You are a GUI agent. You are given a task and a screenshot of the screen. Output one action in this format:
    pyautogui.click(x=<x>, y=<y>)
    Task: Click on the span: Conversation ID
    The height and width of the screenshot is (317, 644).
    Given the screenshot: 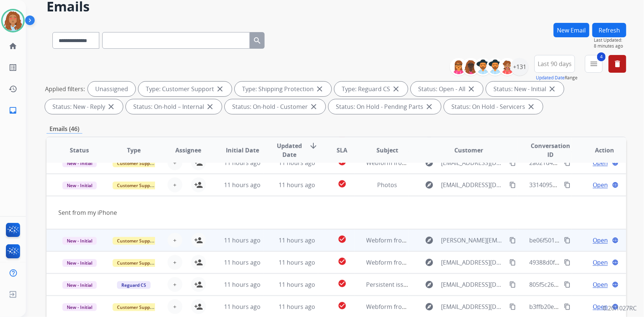 What is the action you would take?
    pyautogui.click(x=550, y=151)
    